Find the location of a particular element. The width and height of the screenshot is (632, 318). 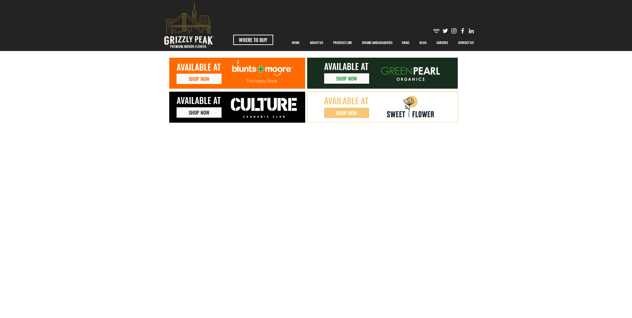

img: Logosweb_Mesa de trabajo 1.png is located at coordinates (263, 74).